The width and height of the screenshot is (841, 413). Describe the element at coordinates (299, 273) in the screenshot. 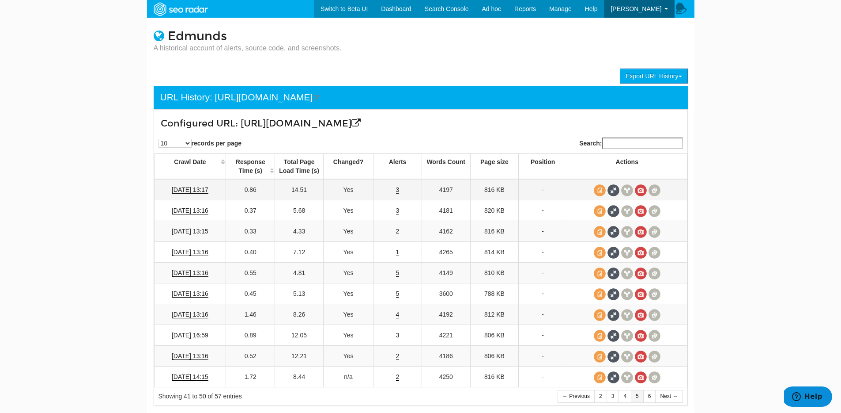

I see `td: 4.81` at that location.